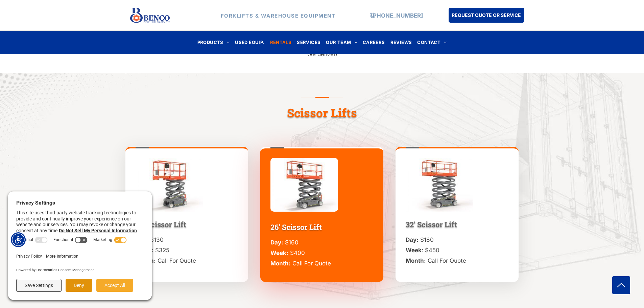 The image size is (644, 308). I want to click on span: $130, so click(157, 240).